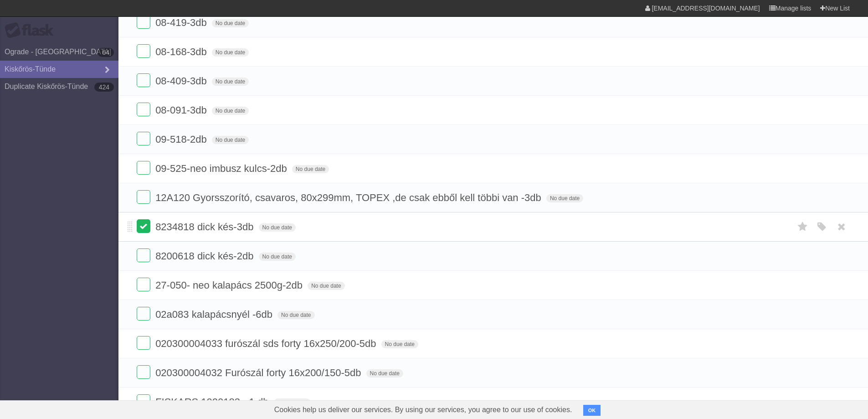  I want to click on span: Cookies help us deliver our services. By using our services, you agree to our use of cookies., so click(423, 410).